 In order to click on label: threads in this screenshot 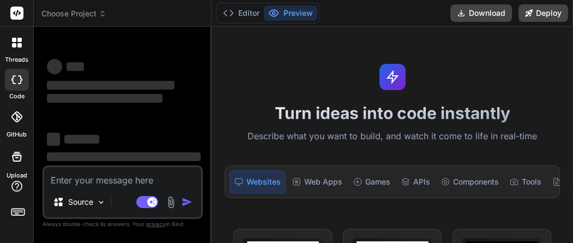, I will do `click(16, 59)`.